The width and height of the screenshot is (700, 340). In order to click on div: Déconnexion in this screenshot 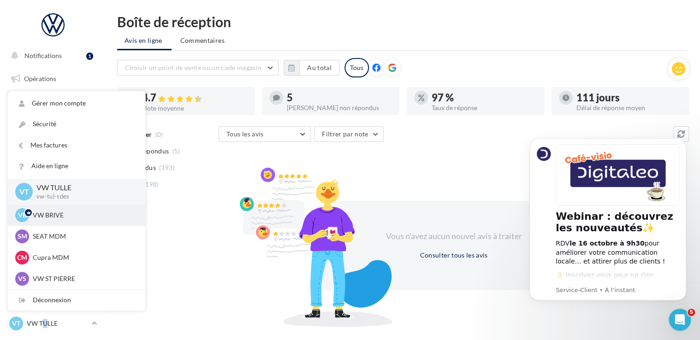, I will do `click(77, 300)`.